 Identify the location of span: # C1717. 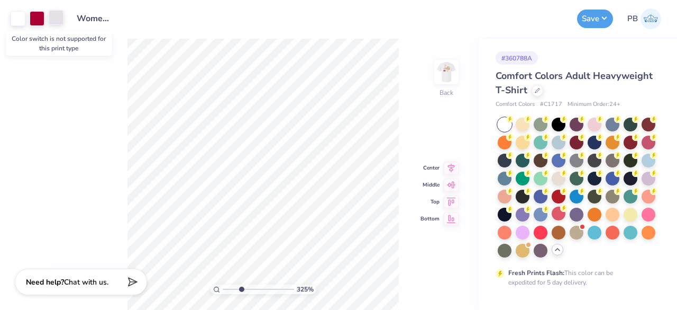
(551, 104).